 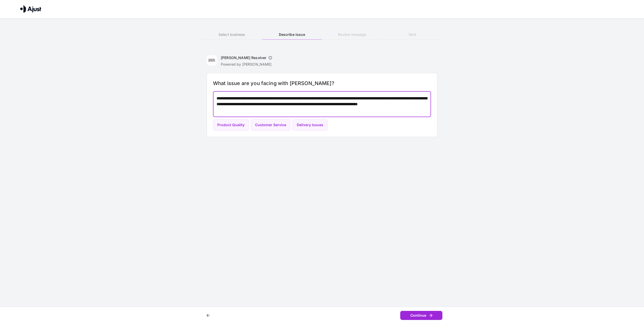 What do you see at coordinates (310, 125) in the screenshot?
I see `button: Delivery Issues` at bounding box center [310, 125].